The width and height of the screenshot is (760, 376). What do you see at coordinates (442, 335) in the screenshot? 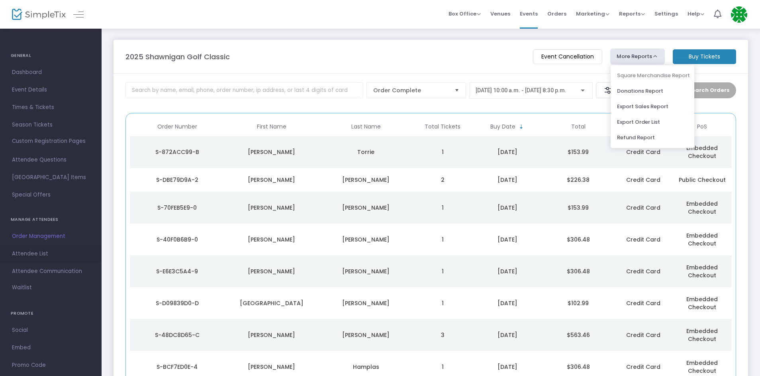
I see `td: 3` at bounding box center [442, 335].